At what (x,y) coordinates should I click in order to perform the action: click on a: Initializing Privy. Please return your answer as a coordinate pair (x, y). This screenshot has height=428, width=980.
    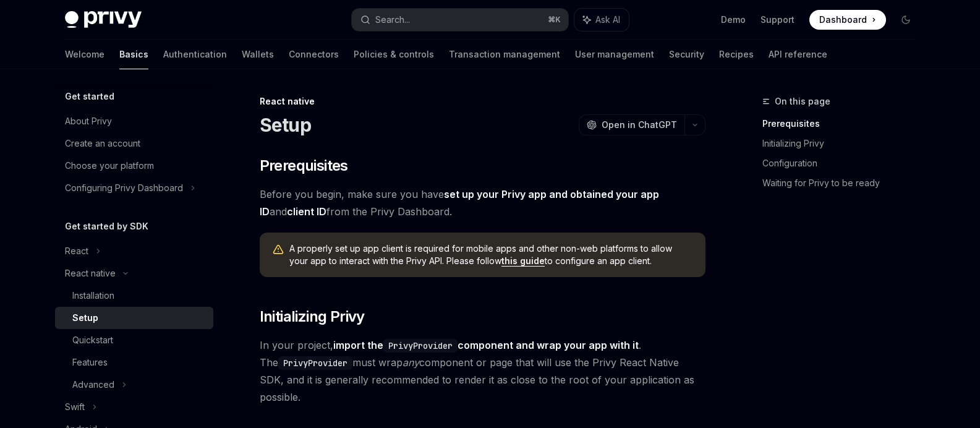
    Looking at the image, I should click on (844, 144).